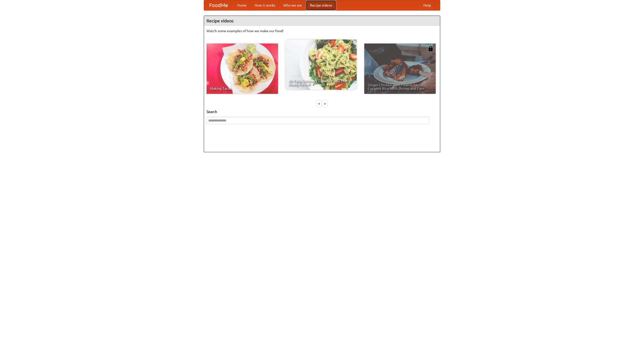  What do you see at coordinates (322, 112) in the screenshot?
I see `h5: Search` at bounding box center [322, 112].